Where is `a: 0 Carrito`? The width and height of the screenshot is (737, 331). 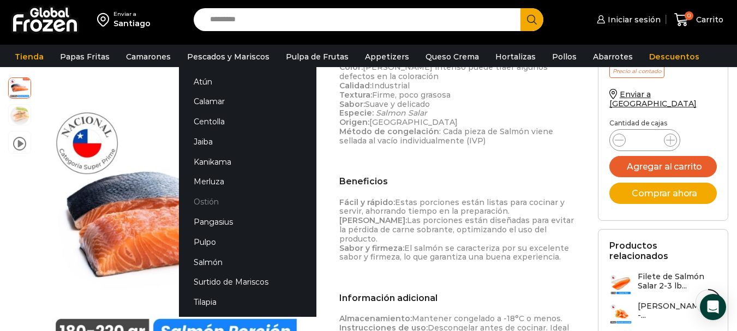
a: 0 Carrito is located at coordinates (698, 20).